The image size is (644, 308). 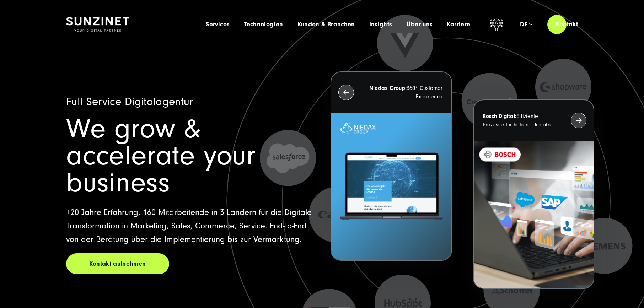 I want to click on span: Full Service Digitalagentur, so click(x=130, y=101).